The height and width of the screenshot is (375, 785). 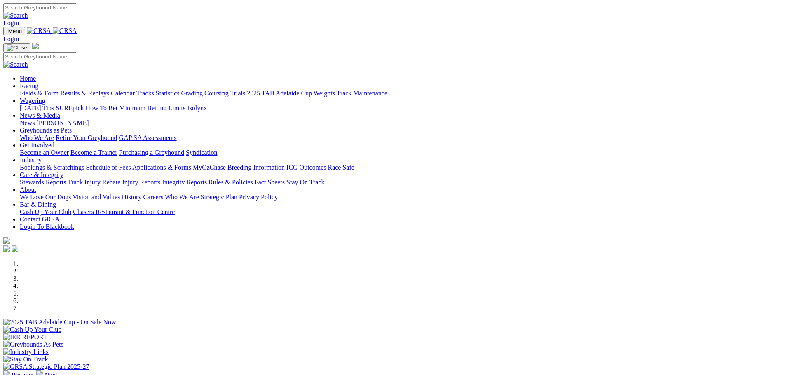 What do you see at coordinates (40, 219) in the screenshot?
I see `a: Contact GRSA` at bounding box center [40, 219].